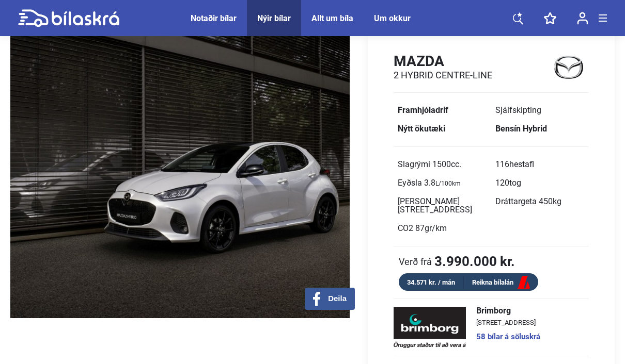 This screenshot has width=625, height=364. What do you see at coordinates (392, 18) in the screenshot?
I see `a: Um okkur` at bounding box center [392, 18].